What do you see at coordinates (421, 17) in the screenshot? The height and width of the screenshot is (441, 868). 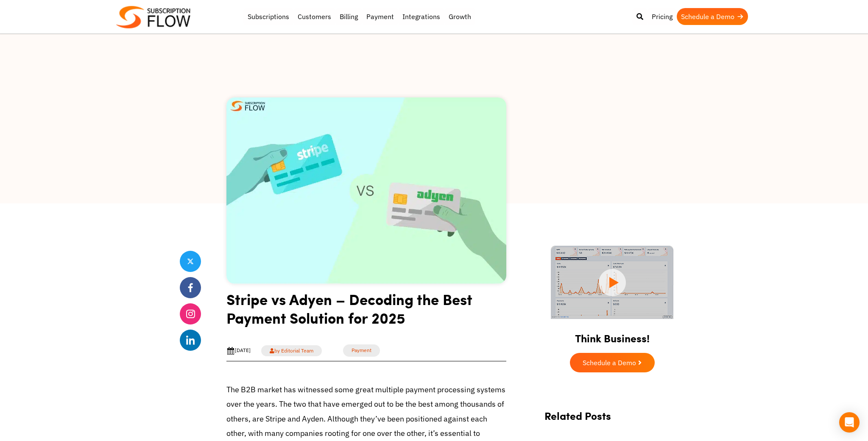 I see `a: Integrations` at bounding box center [421, 17].